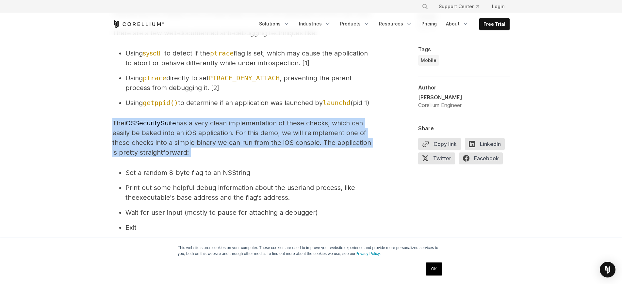 The height and width of the screenshot is (284, 622). Describe the element at coordinates (487, 145) in the screenshot. I see `a: LinkedIn` at that location.